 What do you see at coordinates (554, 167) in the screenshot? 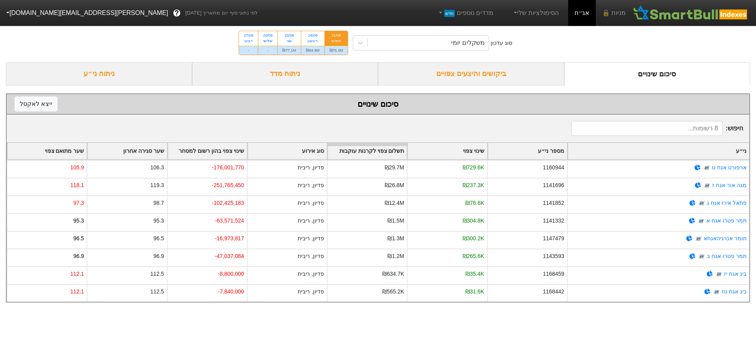
I see `div: 1160944` at bounding box center [554, 167].